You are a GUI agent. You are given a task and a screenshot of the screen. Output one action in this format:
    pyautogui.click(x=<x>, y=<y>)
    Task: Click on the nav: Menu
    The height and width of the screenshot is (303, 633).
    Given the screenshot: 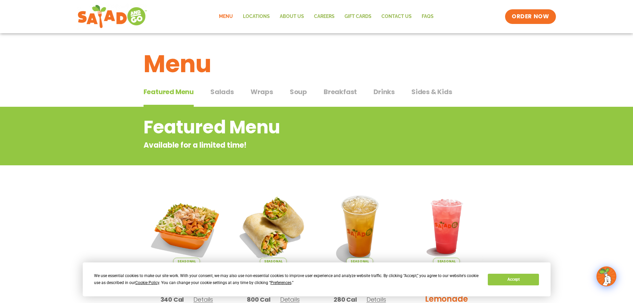 What is the action you would take?
    pyautogui.click(x=326, y=17)
    